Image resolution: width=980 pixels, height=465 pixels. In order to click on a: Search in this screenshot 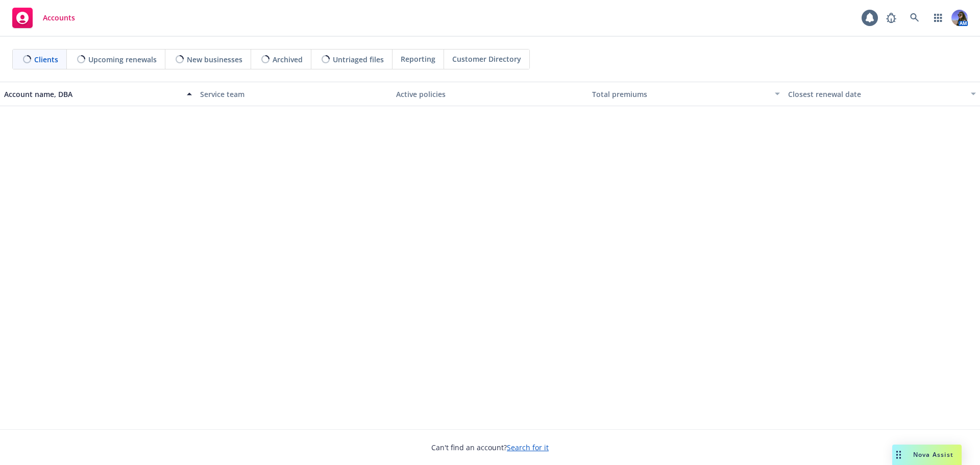, I will do `click(914, 18)`.